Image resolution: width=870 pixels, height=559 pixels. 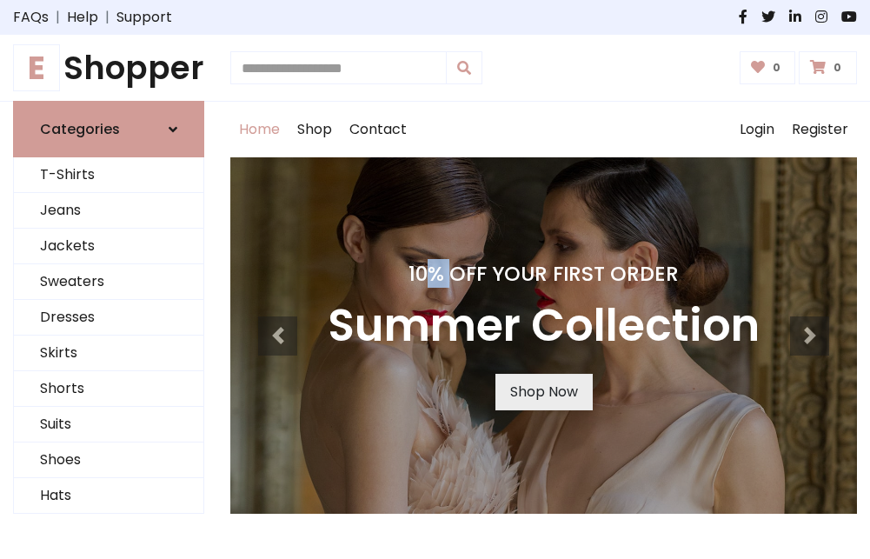 I want to click on a: EShopper, so click(x=109, y=68).